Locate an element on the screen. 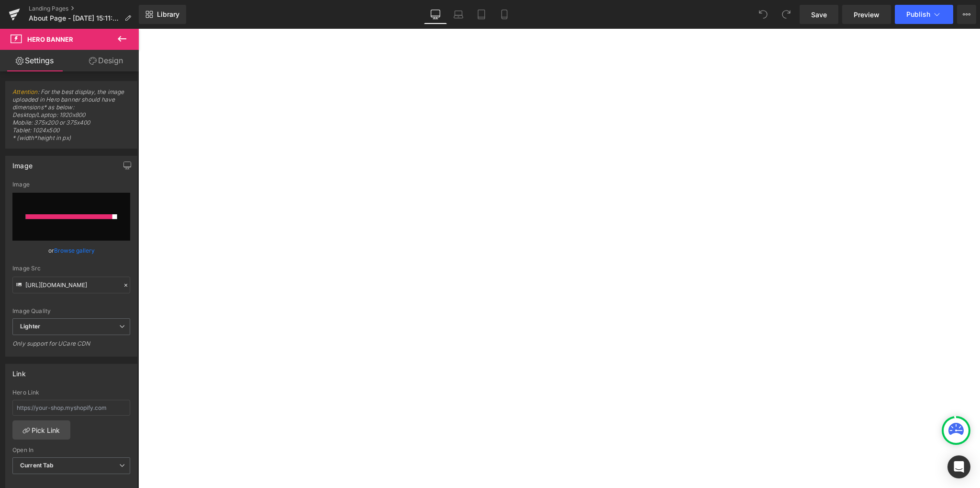  input: https://your-shop.myshopify.com is located at coordinates (72, 407).